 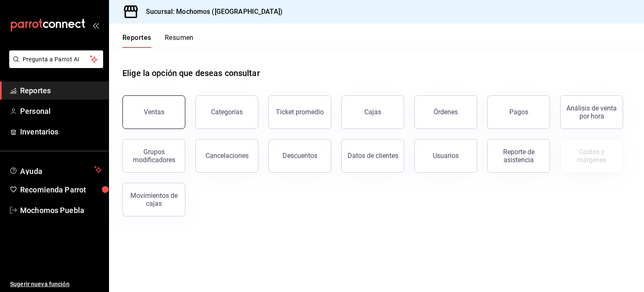 I want to click on h1: Elige la opción que deseas consultar, so click(x=191, y=73).